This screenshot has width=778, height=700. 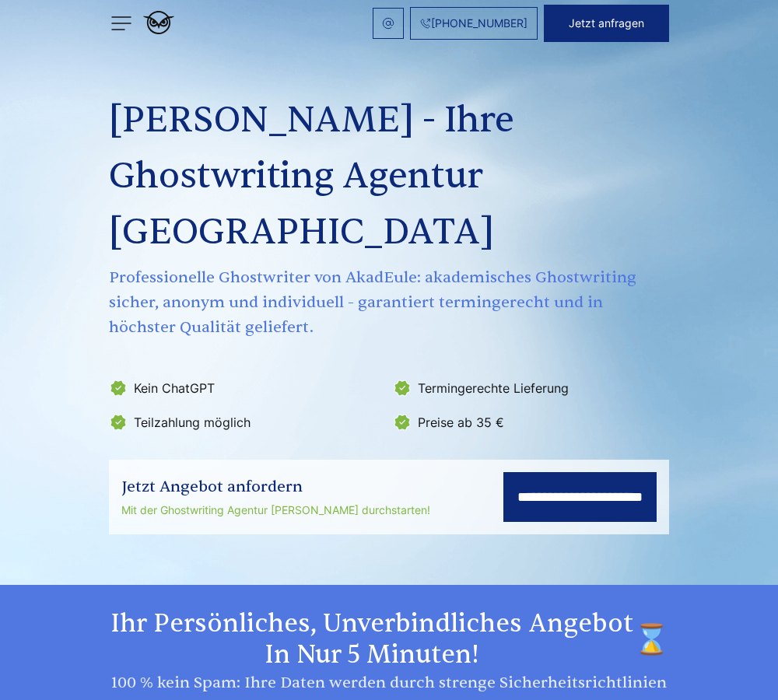 What do you see at coordinates (275, 487) in the screenshot?
I see `div: Jetzt Angebot anfordern` at bounding box center [275, 487].